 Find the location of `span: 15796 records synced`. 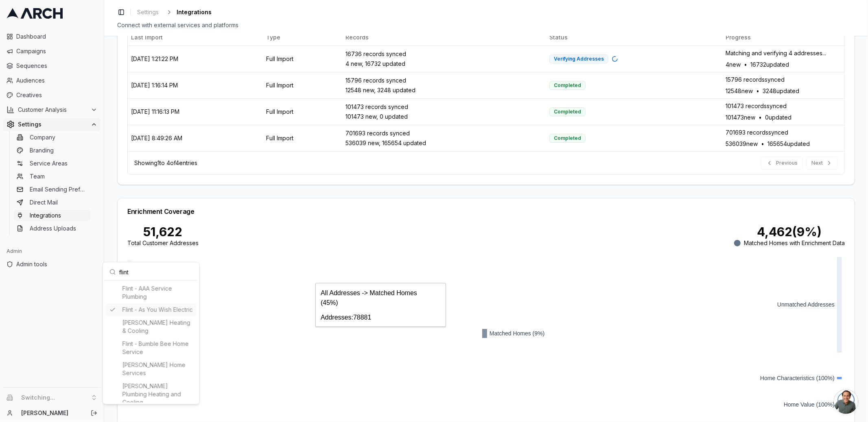

span: 15796 records synced is located at coordinates (755, 79).